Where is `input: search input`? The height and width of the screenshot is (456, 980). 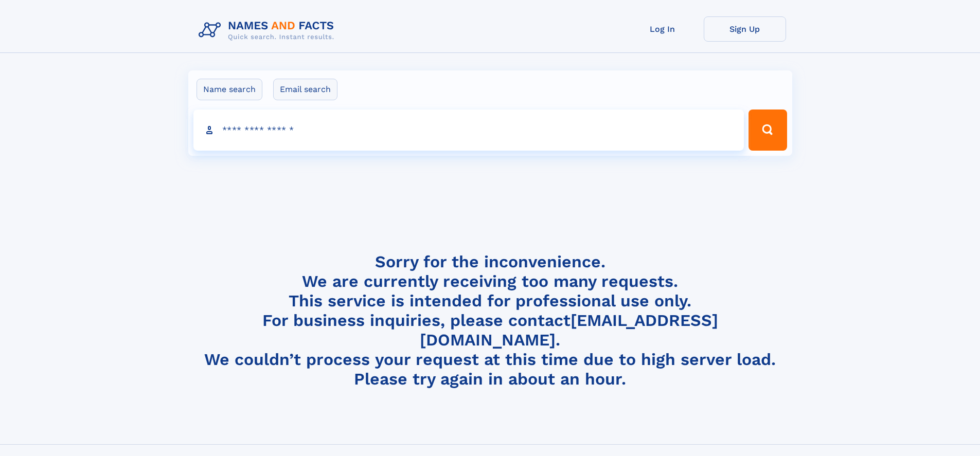
input: search input is located at coordinates (469, 130).